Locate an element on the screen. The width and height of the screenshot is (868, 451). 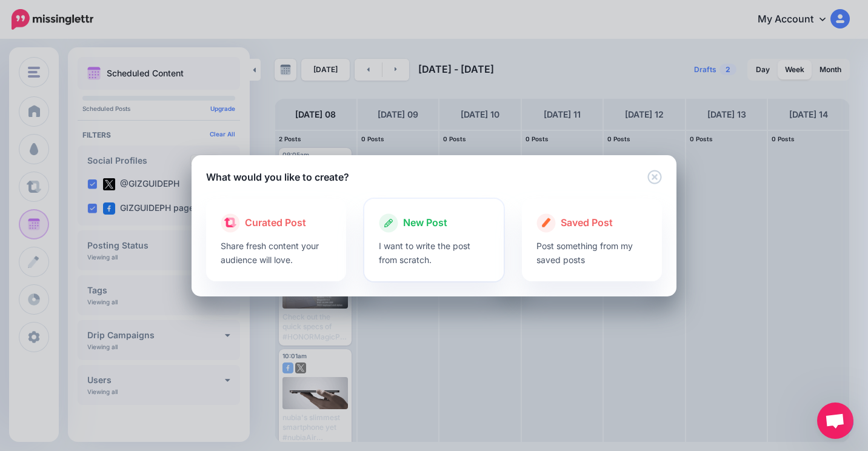
p: Post something from my saved posts is located at coordinates (592, 252).